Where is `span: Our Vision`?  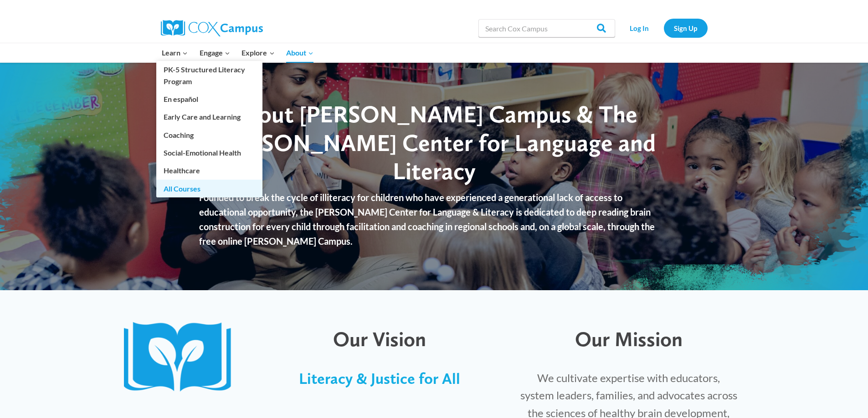
span: Our Vision is located at coordinates (379, 339).